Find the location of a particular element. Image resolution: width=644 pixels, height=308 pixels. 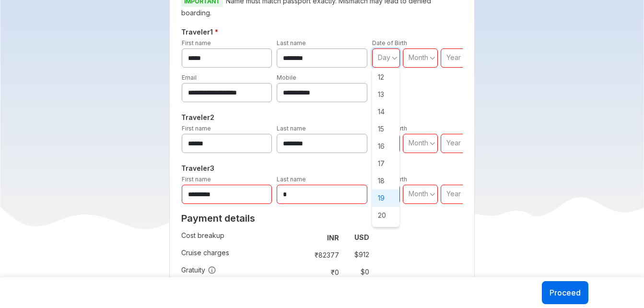

h2: Payment details is located at coordinates (275, 218).